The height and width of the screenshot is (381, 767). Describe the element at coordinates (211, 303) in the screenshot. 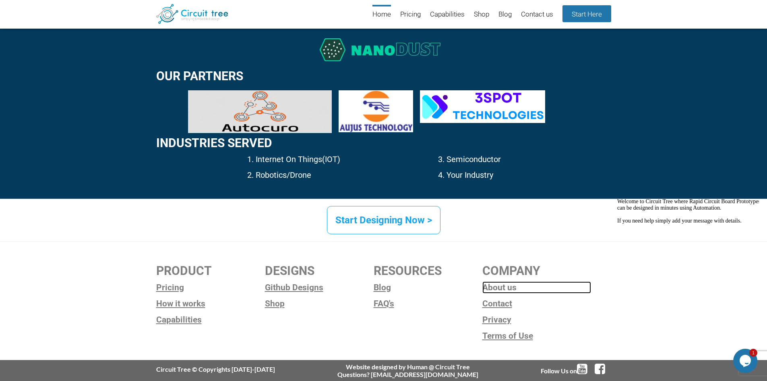

I see `a: How it works` at that location.